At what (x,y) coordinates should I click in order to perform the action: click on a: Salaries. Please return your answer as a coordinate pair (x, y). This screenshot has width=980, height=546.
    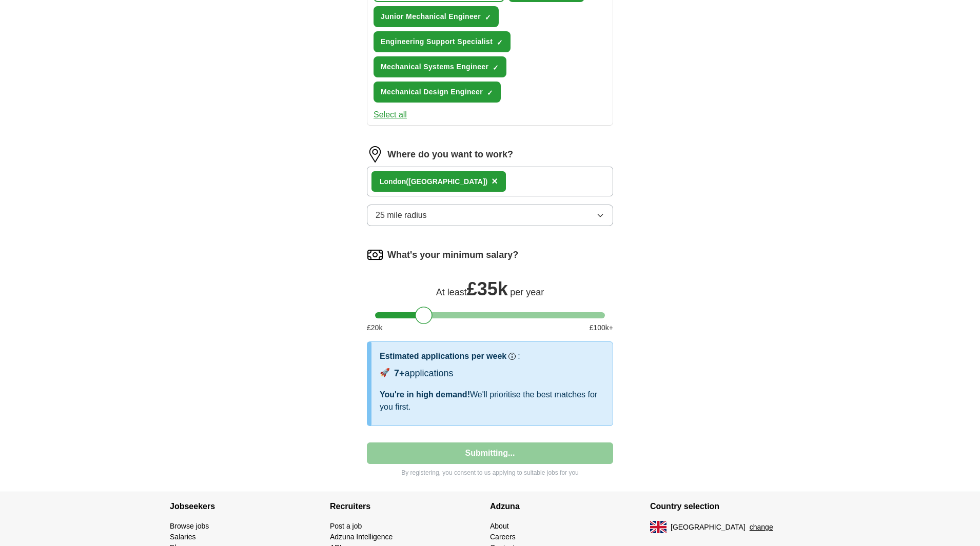
    Looking at the image, I should click on (183, 537).